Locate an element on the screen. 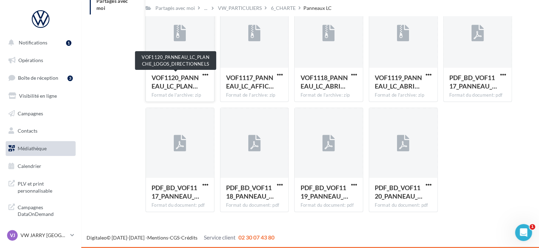 The height and width of the screenshot is (248, 539). div: 6_CHARTE is located at coordinates (283, 8).